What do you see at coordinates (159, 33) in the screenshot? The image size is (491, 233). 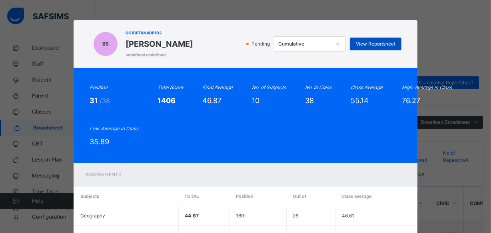 I see `span: SS1BPTANADP192` at bounding box center [159, 33].